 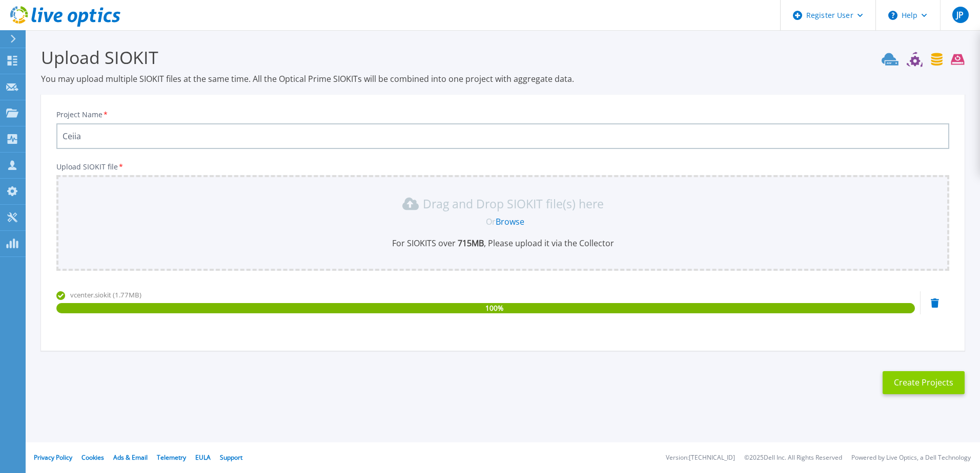 What do you see at coordinates (923, 382) in the screenshot?
I see `button: Create Projects` at bounding box center [923, 382].